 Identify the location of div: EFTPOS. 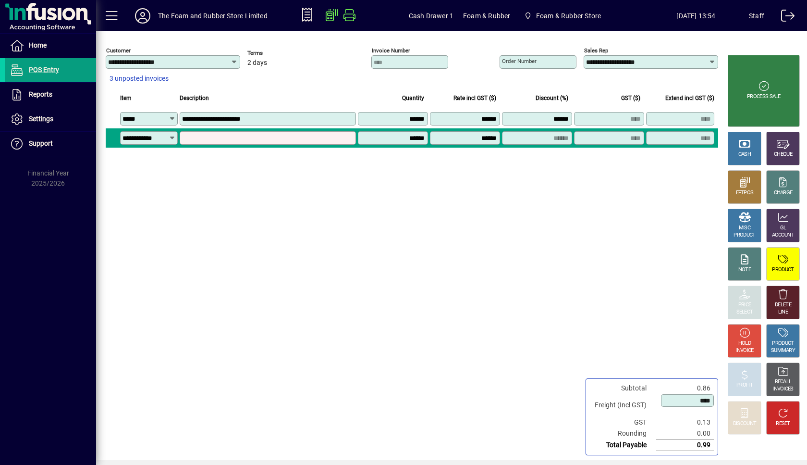
(745, 193).